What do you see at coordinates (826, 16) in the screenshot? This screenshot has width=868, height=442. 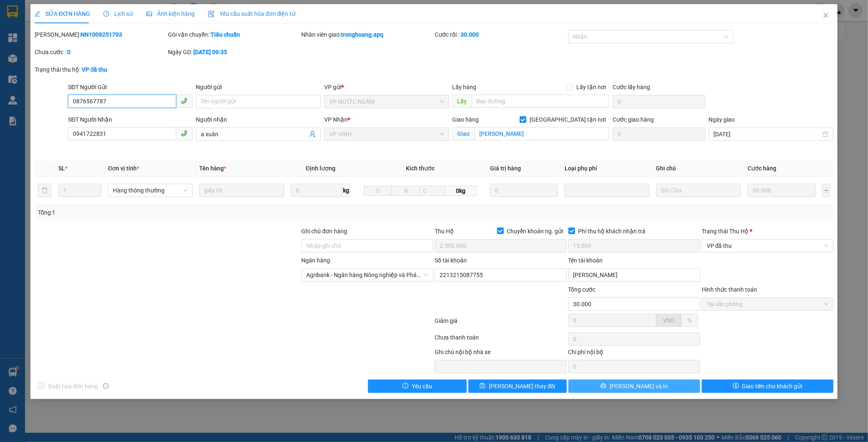 I see `button: Close` at bounding box center [826, 16].